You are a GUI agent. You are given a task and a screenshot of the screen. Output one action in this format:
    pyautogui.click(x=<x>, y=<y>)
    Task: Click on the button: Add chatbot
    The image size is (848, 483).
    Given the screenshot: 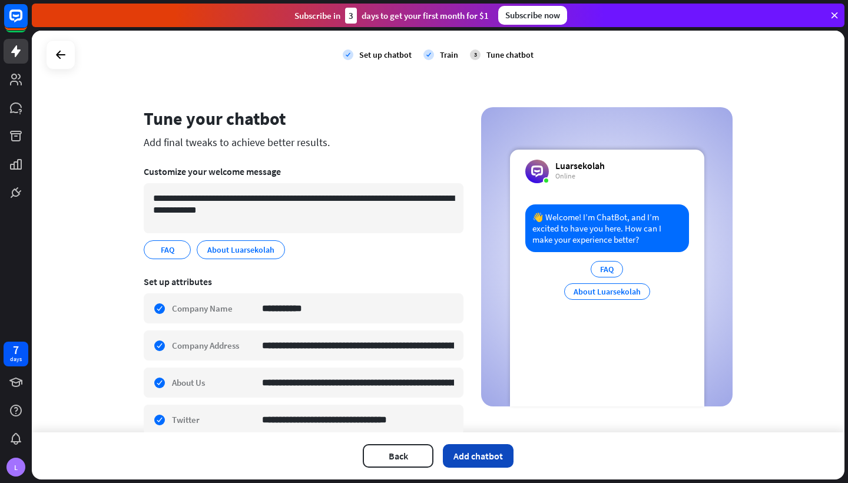 What is the action you would take?
    pyautogui.click(x=478, y=456)
    